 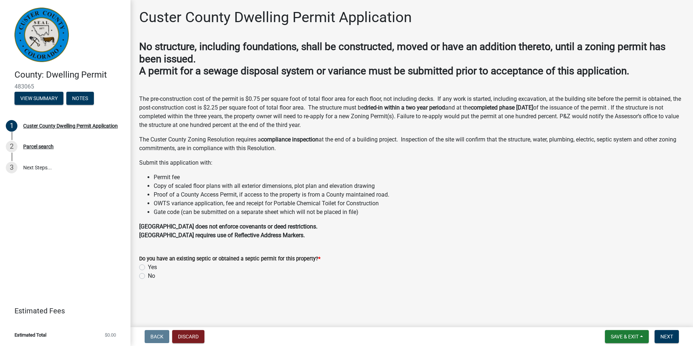 What do you see at coordinates (157, 336) in the screenshot?
I see `span: Back` at bounding box center [157, 336].